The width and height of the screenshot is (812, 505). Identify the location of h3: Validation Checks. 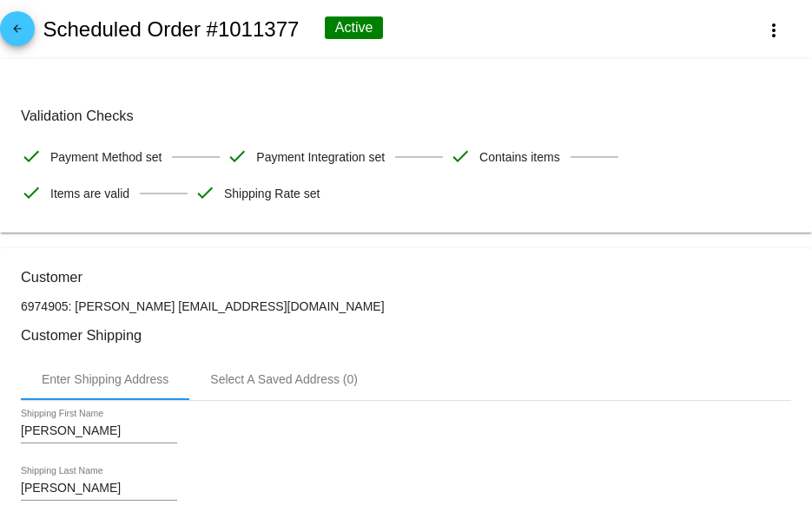
(405, 116).